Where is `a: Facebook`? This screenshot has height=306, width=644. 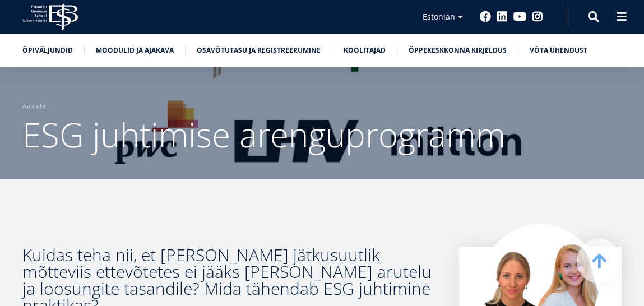
a: Facebook is located at coordinates (485, 17).